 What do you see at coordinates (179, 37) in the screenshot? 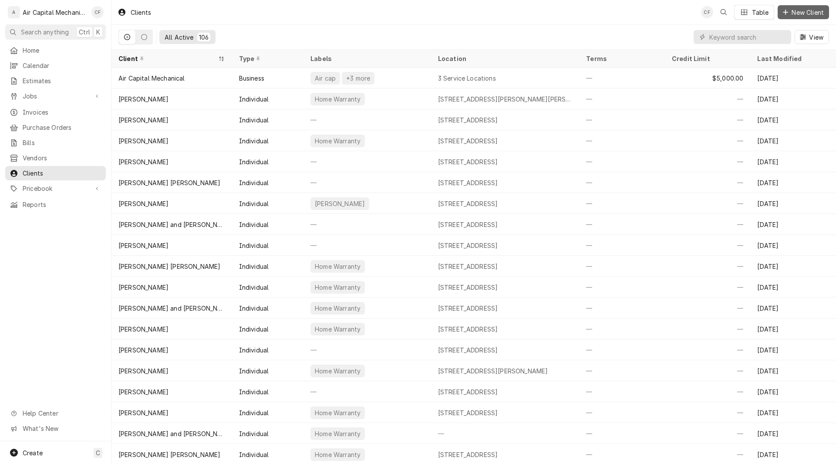
I see `div: All Active` at bounding box center [179, 37].